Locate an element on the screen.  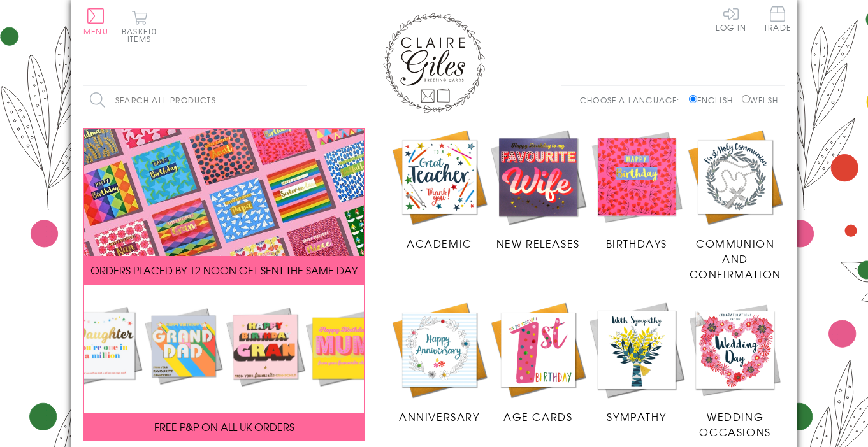
label: English is located at coordinates (714, 100).